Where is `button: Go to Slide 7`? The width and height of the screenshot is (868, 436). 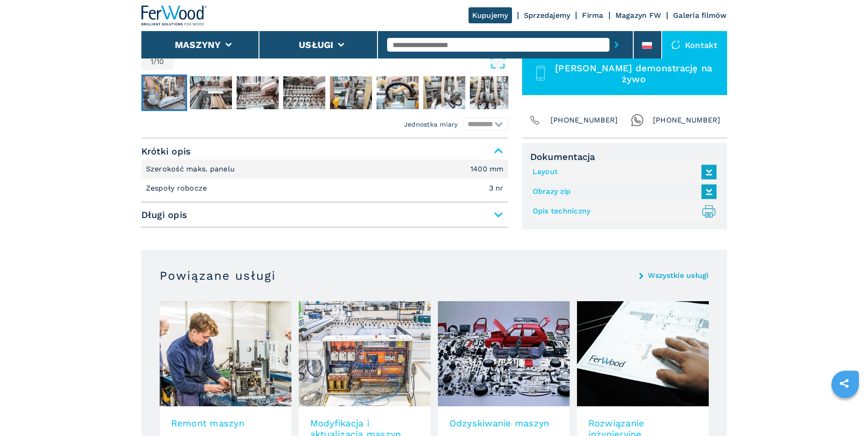
button: Go to Slide 7 is located at coordinates (445, 93).